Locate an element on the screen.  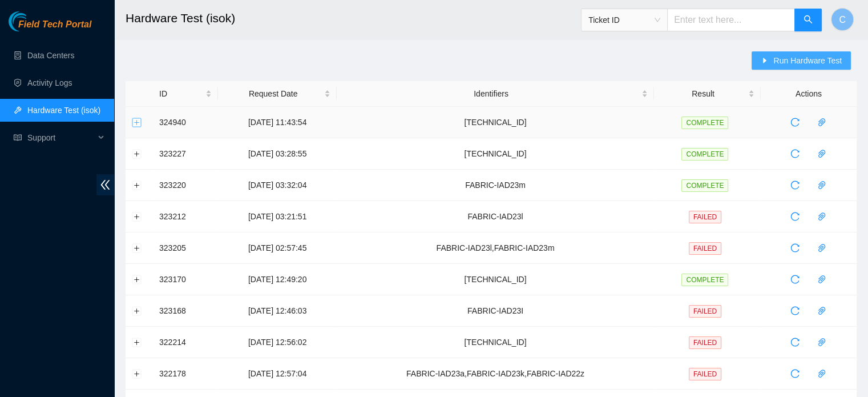
td: 323170 is located at coordinates (185, 279).